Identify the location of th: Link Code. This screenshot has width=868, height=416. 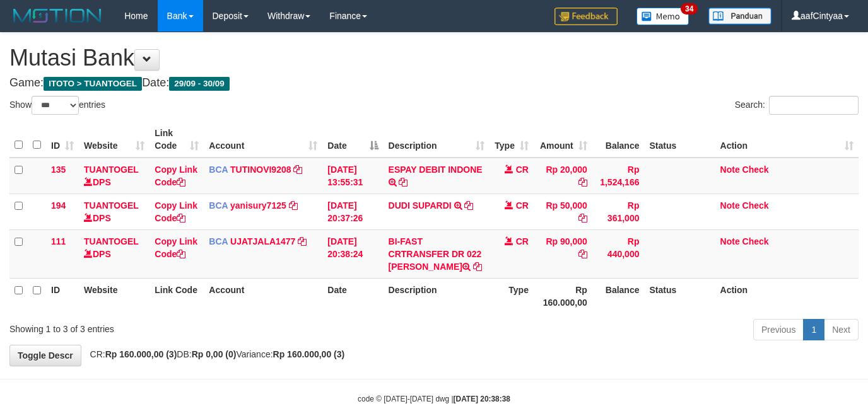
(177, 295).